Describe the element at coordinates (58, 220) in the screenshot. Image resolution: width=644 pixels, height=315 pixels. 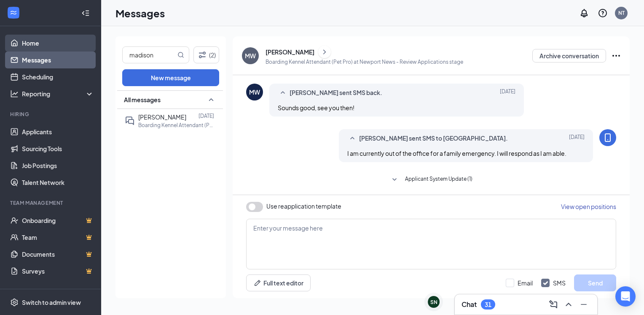
I see `a: OnboardingCrown` at that location.